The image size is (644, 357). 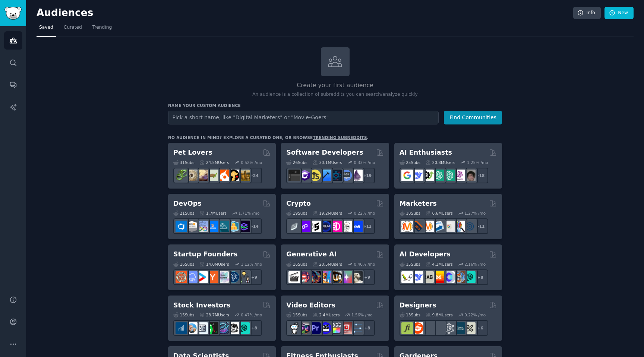 I want to click on img: VideoEditors, so click(x=325, y=327).